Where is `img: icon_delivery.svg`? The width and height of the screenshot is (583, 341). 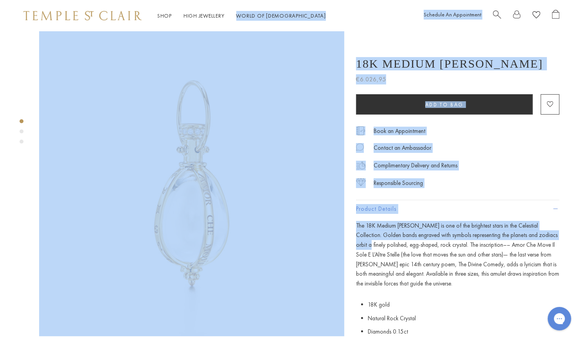
img: icon_delivery.svg is located at coordinates (361, 165).